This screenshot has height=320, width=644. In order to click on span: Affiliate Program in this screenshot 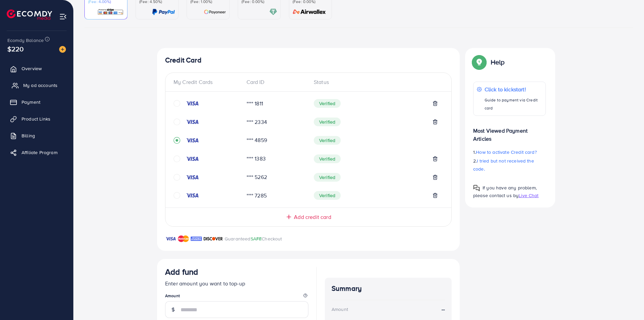, I will do `click(40, 153)`.